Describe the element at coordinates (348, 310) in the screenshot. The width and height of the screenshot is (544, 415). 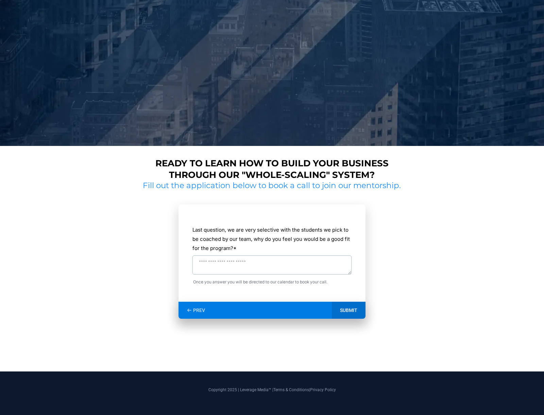
I see `div: SUBMIT` at that location.